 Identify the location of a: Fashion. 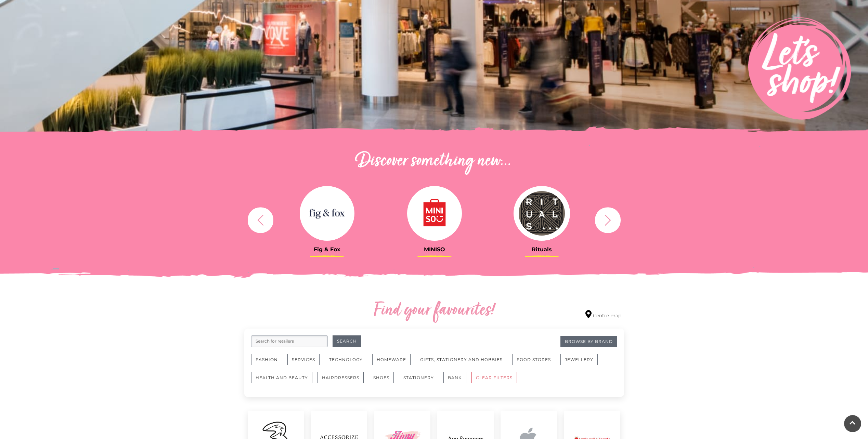
(270, 363).